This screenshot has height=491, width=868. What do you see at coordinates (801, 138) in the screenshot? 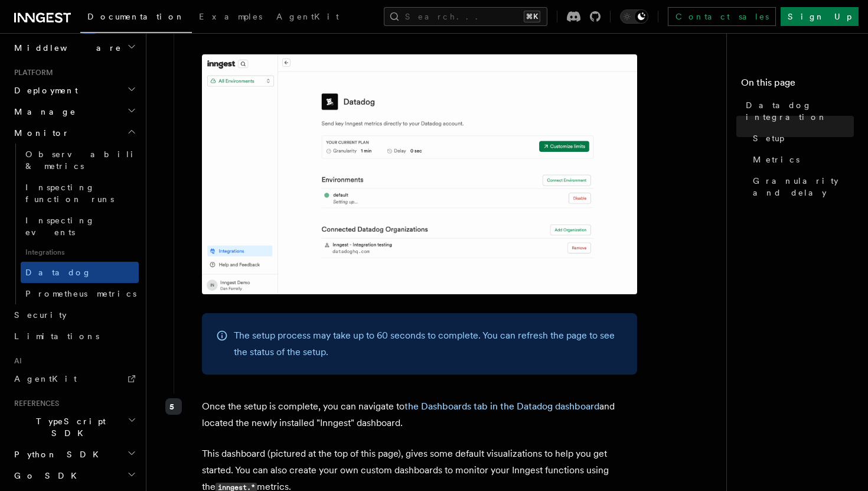
I see `a: Setup` at bounding box center [801, 138].